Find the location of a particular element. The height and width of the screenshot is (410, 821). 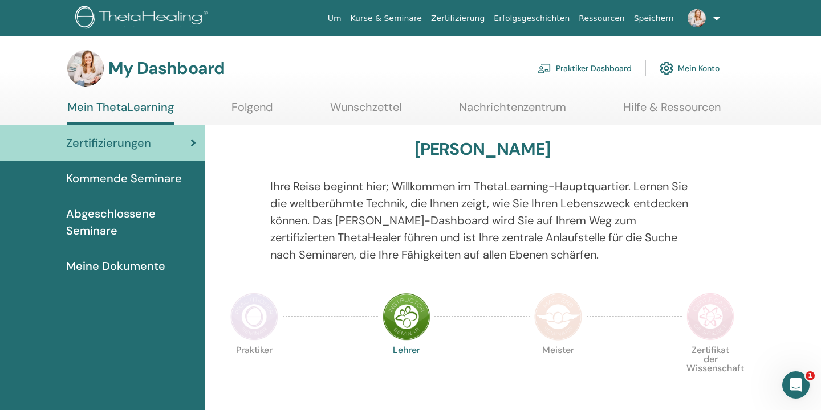

a: Zertifizierung is located at coordinates (458, 18).